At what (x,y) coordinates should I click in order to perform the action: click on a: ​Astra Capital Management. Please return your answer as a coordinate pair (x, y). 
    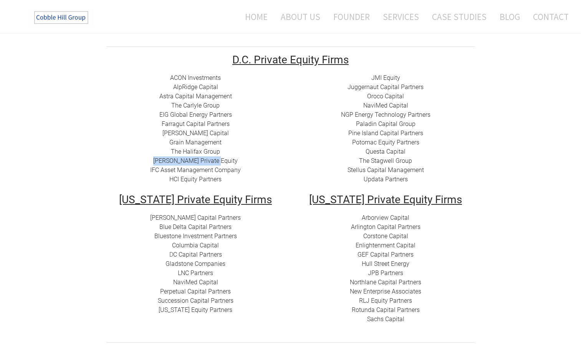
    Looking at the image, I should click on (195, 96).